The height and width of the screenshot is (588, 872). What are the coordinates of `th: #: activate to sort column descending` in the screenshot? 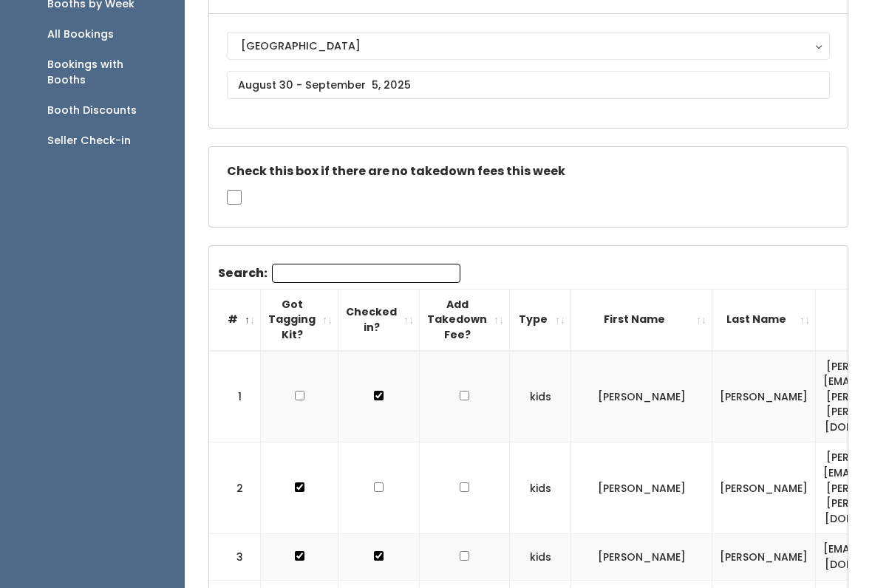 It's located at (235, 319).